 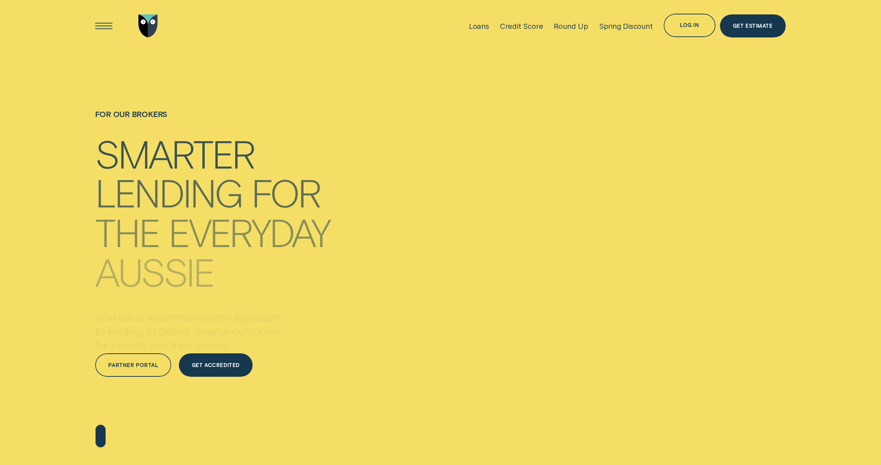 I want to click on h4: Smarter lending for the everyday Aussie, so click(x=212, y=205).